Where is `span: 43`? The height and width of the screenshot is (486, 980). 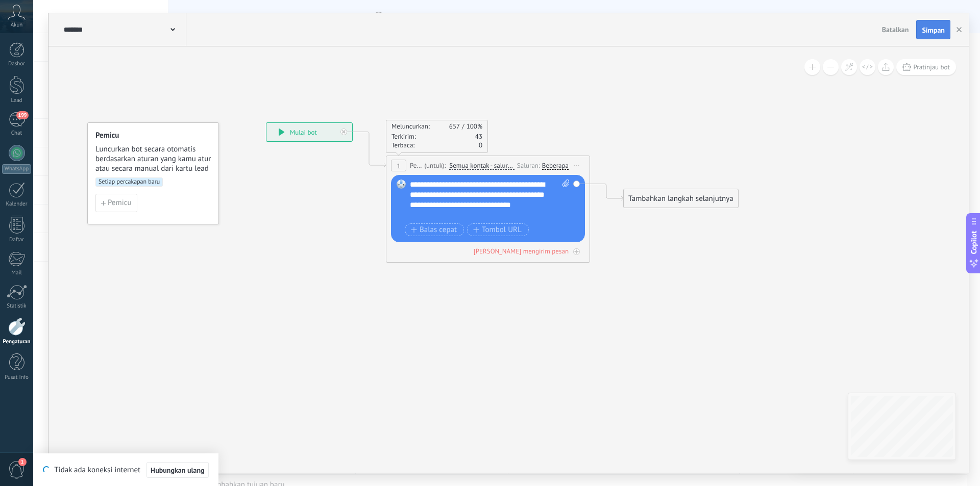 span: 43 is located at coordinates (478, 136).